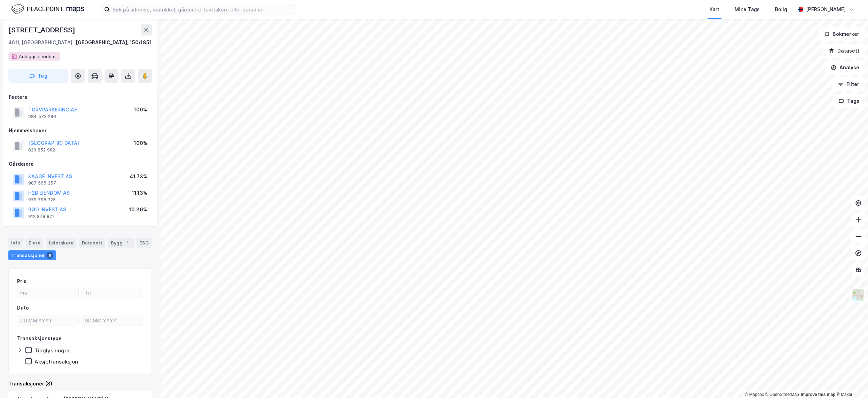  I want to click on a: Improve this map, so click(818, 394).